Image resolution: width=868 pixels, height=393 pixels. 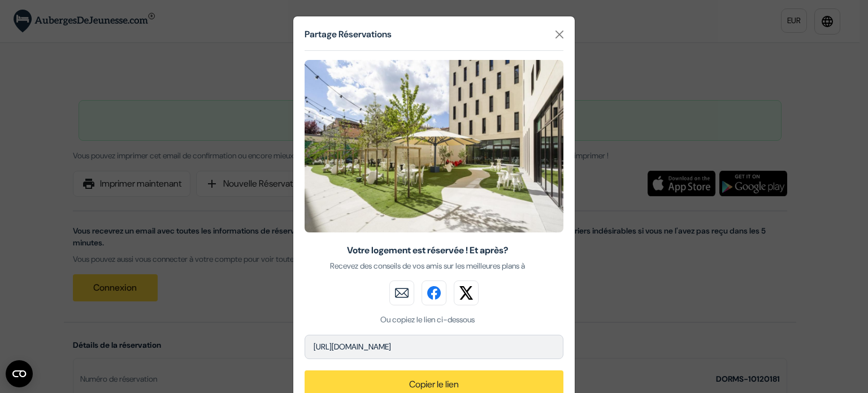 I want to click on h5: Partage Réservations, so click(x=348, y=34).